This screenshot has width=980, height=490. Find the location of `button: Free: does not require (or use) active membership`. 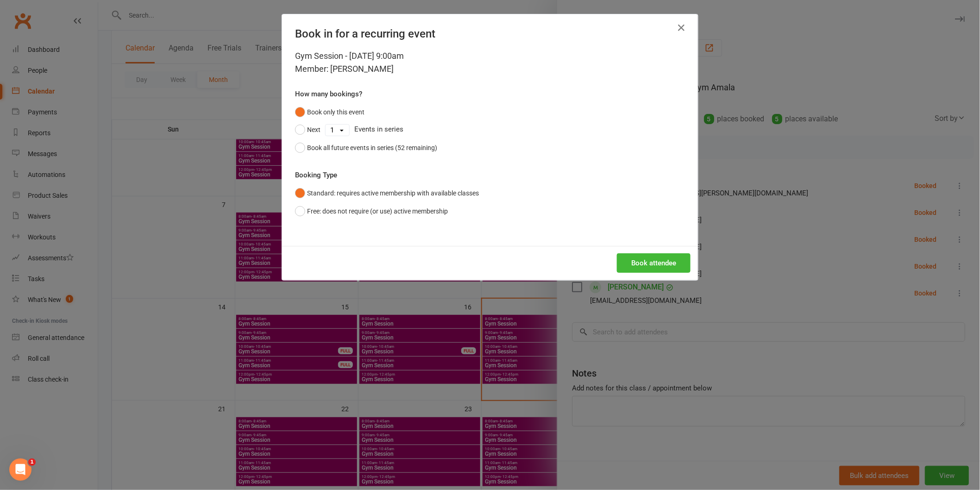

button: Free: does not require (or use) active membership is located at coordinates (371, 211).